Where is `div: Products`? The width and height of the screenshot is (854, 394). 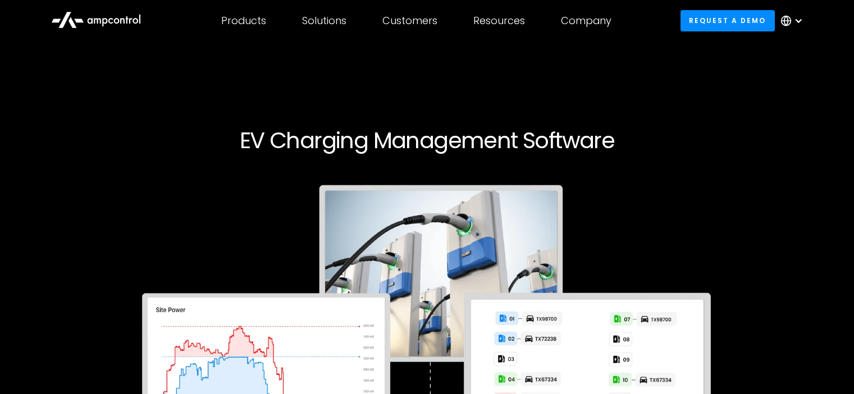 div: Products is located at coordinates (244, 21).